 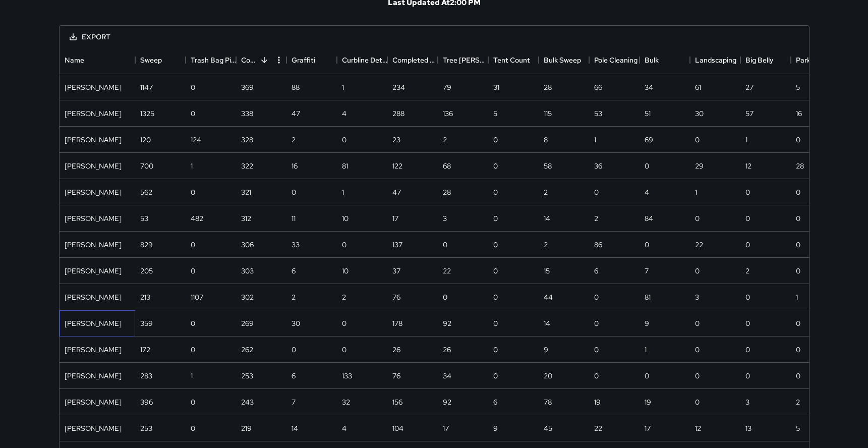 What do you see at coordinates (447, 402) in the screenshot?
I see `div: 92` at bounding box center [447, 402].